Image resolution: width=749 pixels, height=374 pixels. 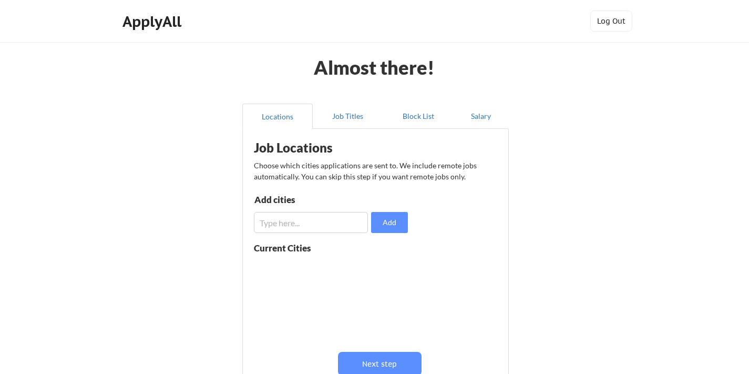 I want to click on div: Almost there!, so click(x=374, y=67).